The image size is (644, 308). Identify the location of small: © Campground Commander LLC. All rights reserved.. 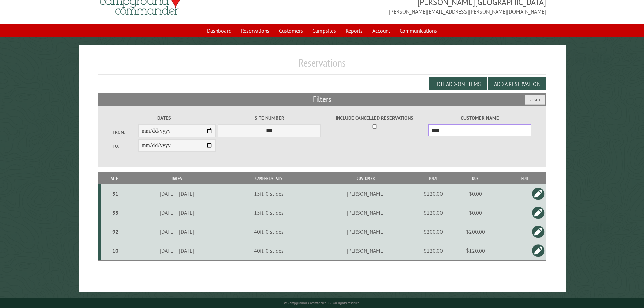
(322, 303).